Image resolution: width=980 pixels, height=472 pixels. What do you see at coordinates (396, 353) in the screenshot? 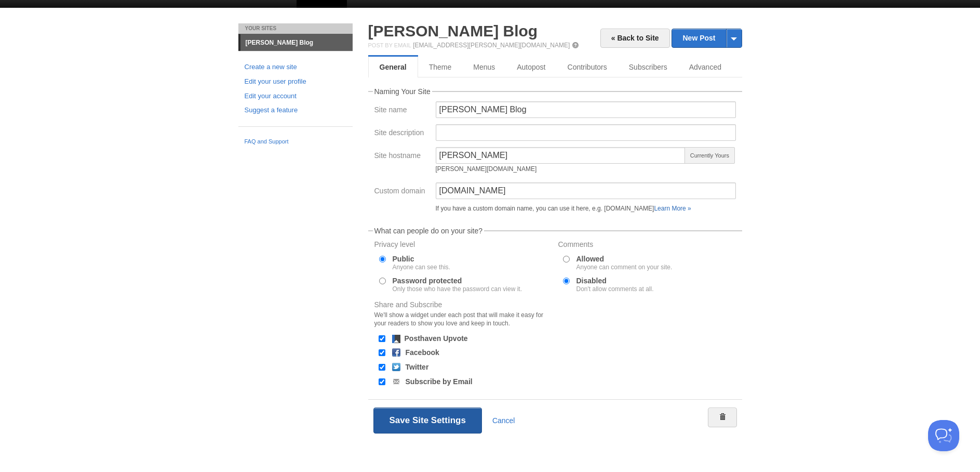
I see `img: facebook.png` at bounding box center [396, 353].